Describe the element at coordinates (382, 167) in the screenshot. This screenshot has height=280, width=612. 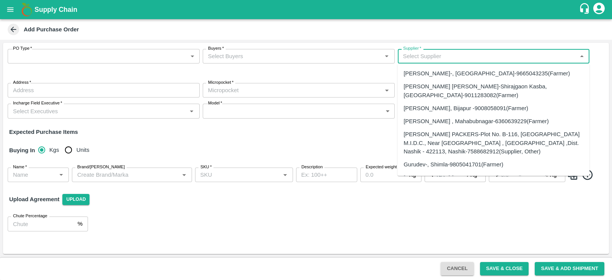
I see `label: Expected weight` at that location.